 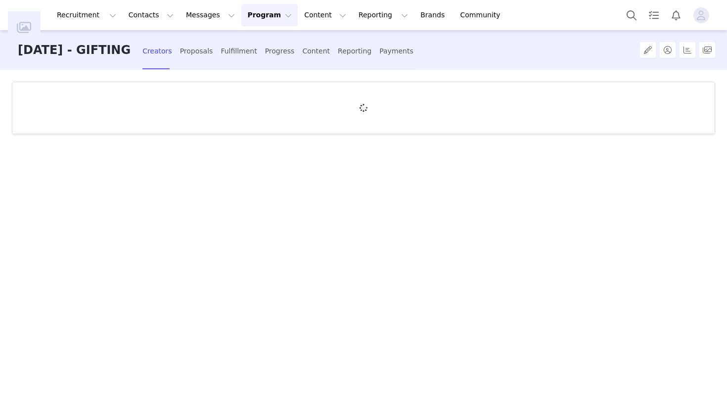 What do you see at coordinates (396, 51) in the screenshot?
I see `div: Payments` at bounding box center [396, 51].